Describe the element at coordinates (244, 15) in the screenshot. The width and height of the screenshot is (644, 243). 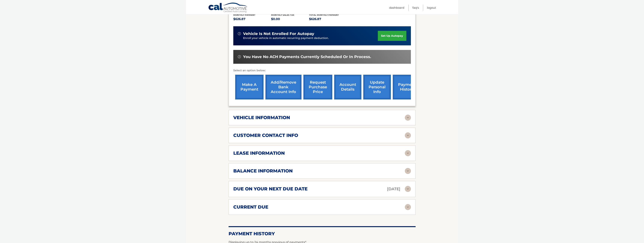
I see `span: Monthly Payment` at that location.